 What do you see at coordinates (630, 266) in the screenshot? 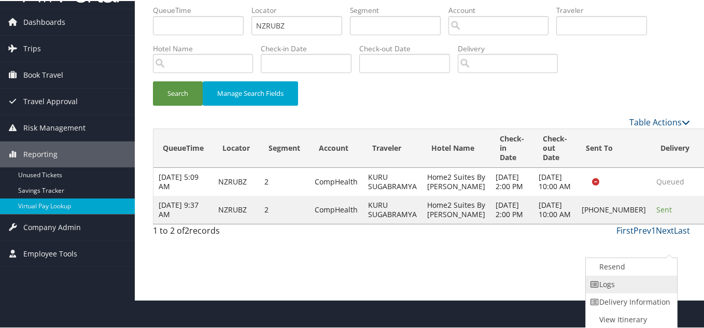
I see `a: Resend` at bounding box center [630, 266].